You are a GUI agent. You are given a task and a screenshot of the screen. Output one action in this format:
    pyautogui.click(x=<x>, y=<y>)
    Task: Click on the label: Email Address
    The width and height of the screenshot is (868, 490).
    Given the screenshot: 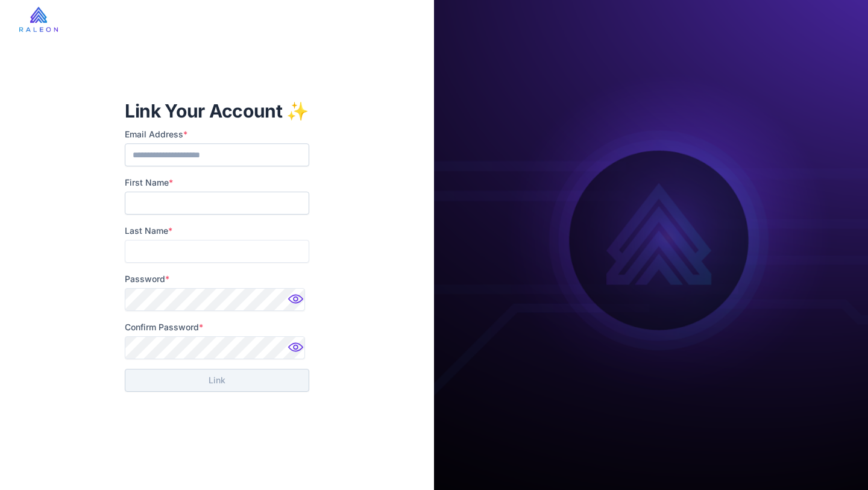 What is the action you would take?
    pyautogui.click(x=217, y=135)
    